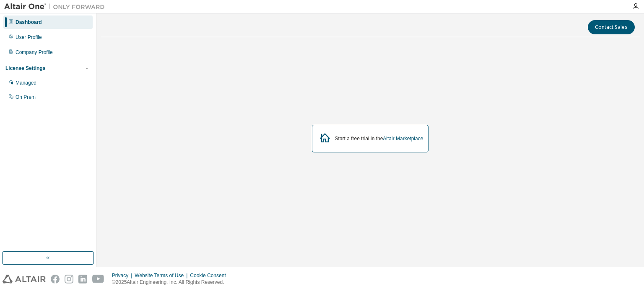 This screenshot has height=291, width=644. I want to click on div: Managed, so click(26, 83).